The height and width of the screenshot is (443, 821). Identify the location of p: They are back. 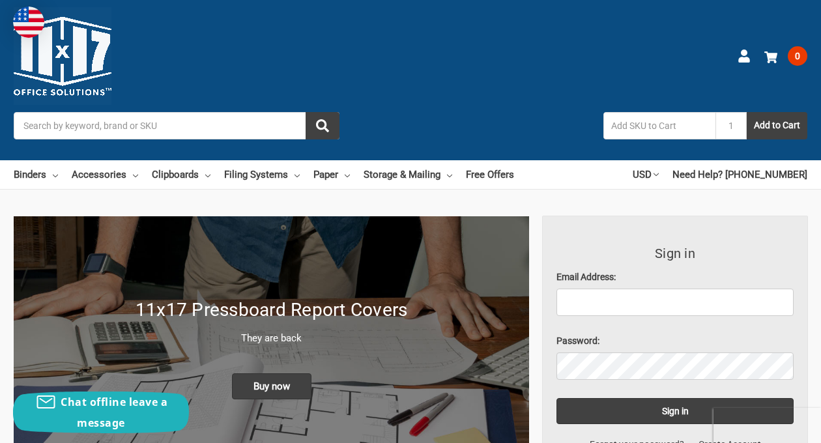
(271, 338).